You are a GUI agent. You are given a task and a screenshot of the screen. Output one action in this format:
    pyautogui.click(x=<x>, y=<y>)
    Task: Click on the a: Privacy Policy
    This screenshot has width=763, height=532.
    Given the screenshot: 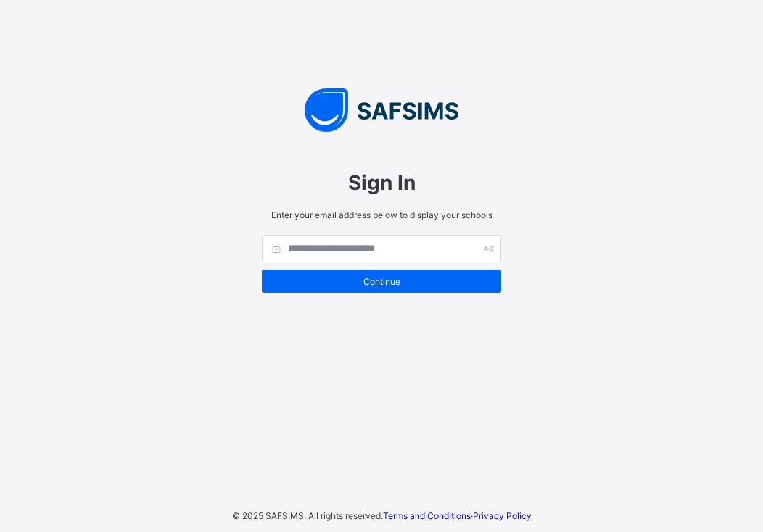 What is the action you would take?
    pyautogui.click(x=502, y=515)
    